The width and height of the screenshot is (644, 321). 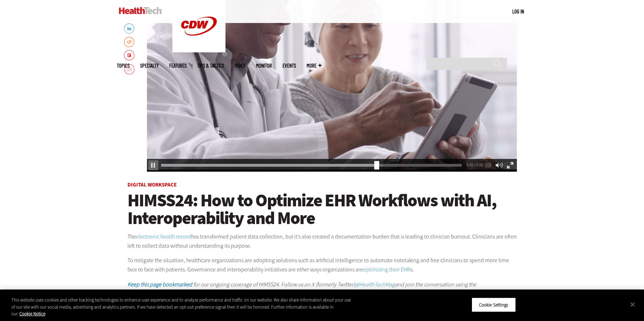 I want to click on a: Events, so click(x=289, y=65).